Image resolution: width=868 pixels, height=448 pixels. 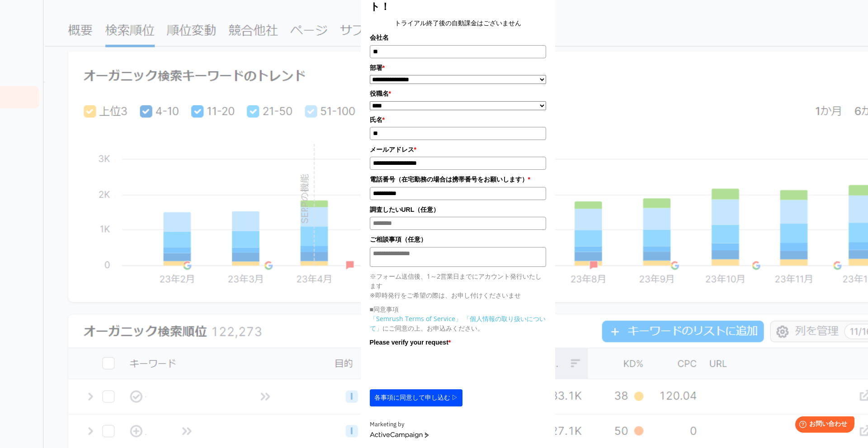 I want to click on p: ※フォーム送信後、1～2営業日までにアカウント発行いたします ※即時発行をご希望の際は、お申し付けくださいませ, so click(x=458, y=286).